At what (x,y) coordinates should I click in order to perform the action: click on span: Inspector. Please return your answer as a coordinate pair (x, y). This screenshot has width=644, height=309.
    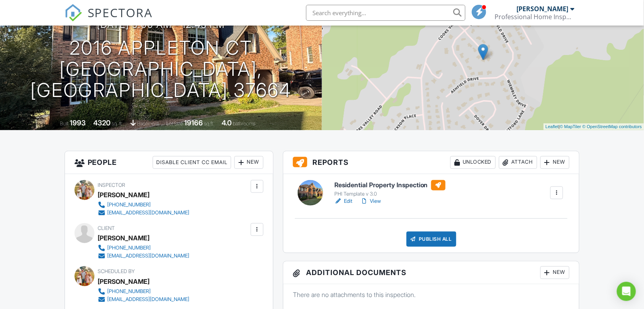
    Looking at the image, I should click on (112, 185).